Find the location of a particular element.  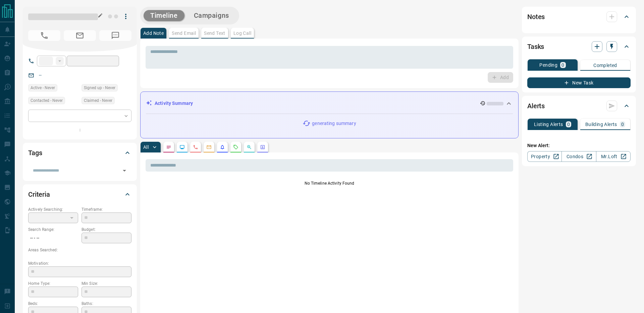

p: Actively Searching: is located at coordinates (53, 210).